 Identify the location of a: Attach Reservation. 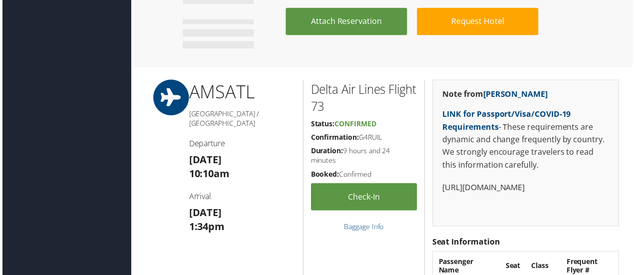
(346, 21).